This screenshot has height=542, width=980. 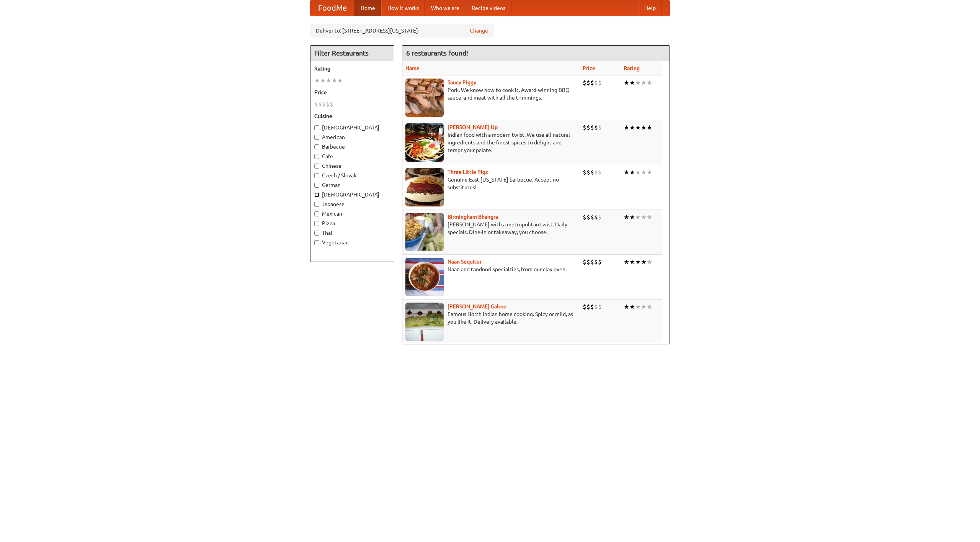 What do you see at coordinates (425, 277) in the screenshot?
I see `img: naansequitur.jpg` at bounding box center [425, 277].